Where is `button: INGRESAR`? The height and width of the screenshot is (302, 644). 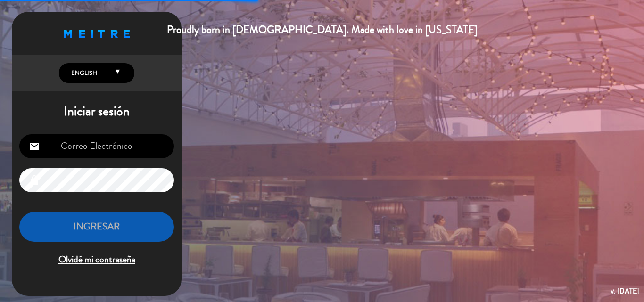
button: INGRESAR is located at coordinates (96, 226).